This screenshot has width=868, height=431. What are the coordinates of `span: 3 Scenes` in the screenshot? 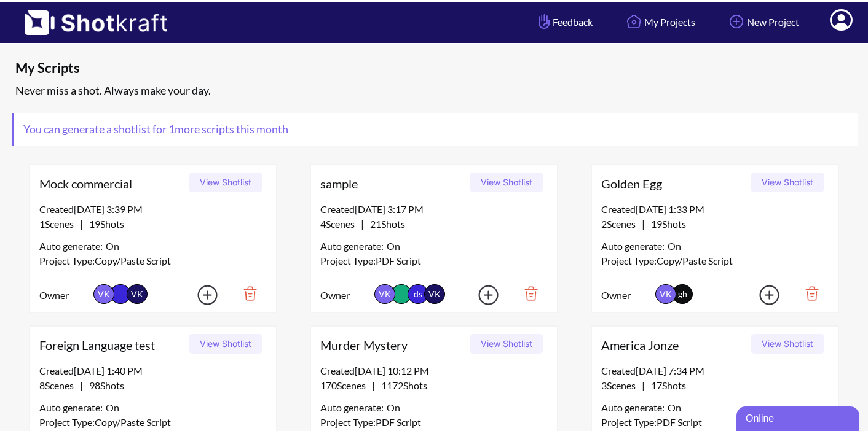 It's located at (622, 385).